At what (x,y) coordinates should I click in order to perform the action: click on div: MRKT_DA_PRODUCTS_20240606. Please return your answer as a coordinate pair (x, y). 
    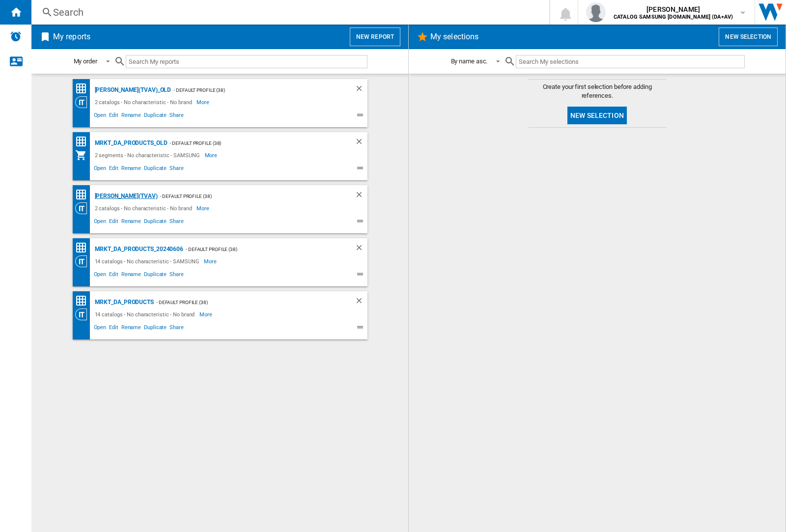
    Looking at the image, I should click on (138, 249).